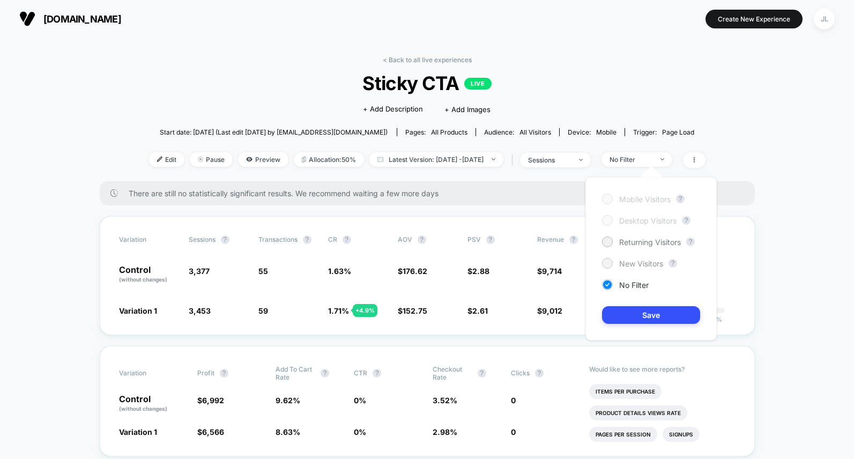 This screenshot has height=459, width=854. Describe the element at coordinates (278, 239) in the screenshot. I see `span: Transactions` at that location.